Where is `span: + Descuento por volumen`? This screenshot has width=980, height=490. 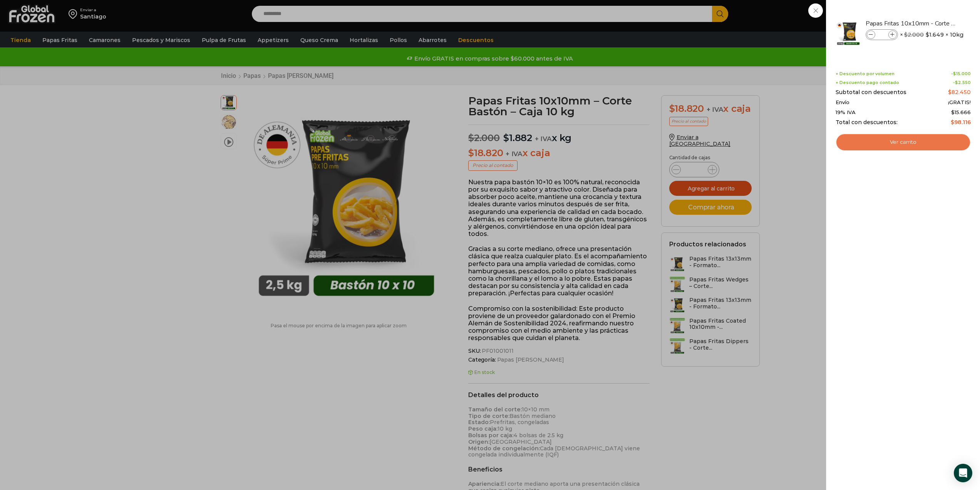 span: + Descuento por volumen is located at coordinates (865, 73).